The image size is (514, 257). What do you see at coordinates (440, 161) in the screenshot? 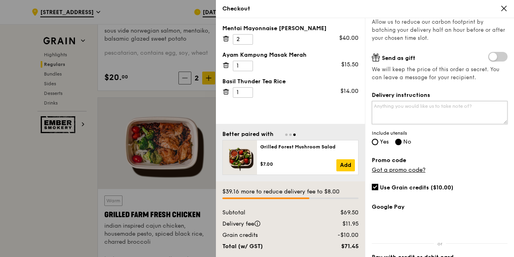
I see `label: Promo code` at bounding box center [440, 161].